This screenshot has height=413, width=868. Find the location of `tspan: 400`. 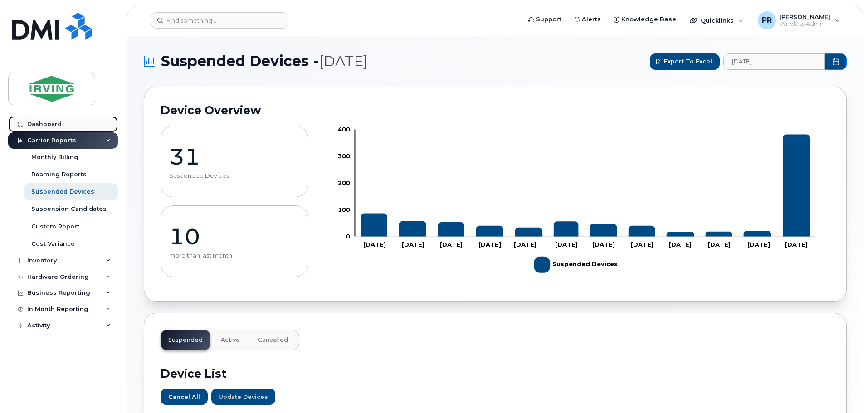

tspan: 400 is located at coordinates (344, 129).